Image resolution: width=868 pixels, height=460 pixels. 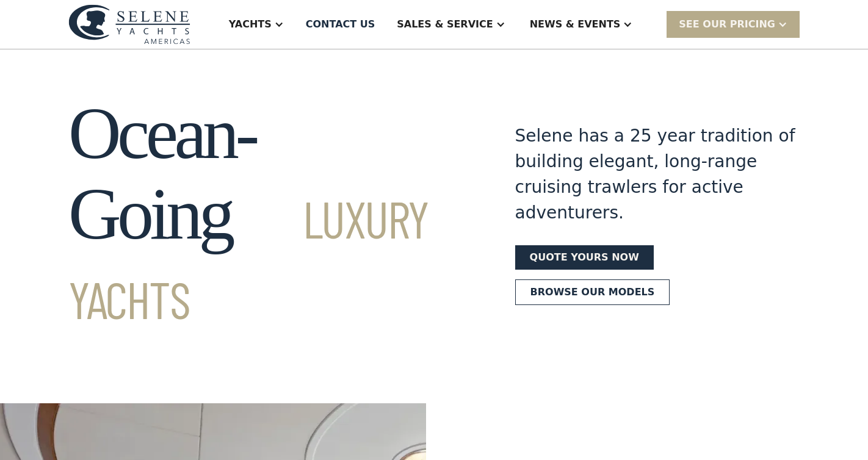 I want to click on img: logo, so click(x=130, y=24).